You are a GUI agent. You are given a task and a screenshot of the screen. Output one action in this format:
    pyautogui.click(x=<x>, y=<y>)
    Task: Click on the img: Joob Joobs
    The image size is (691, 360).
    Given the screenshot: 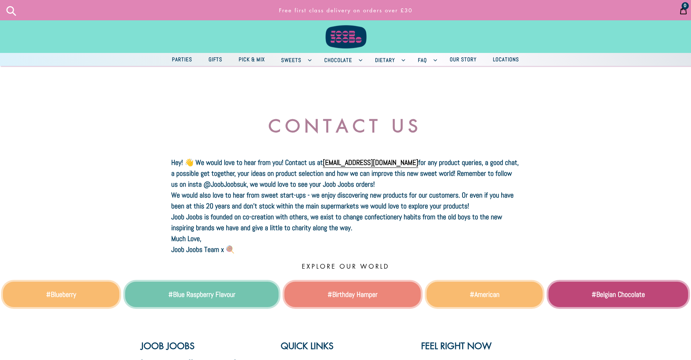 What is the action you would take?
    pyautogui.click(x=346, y=27)
    